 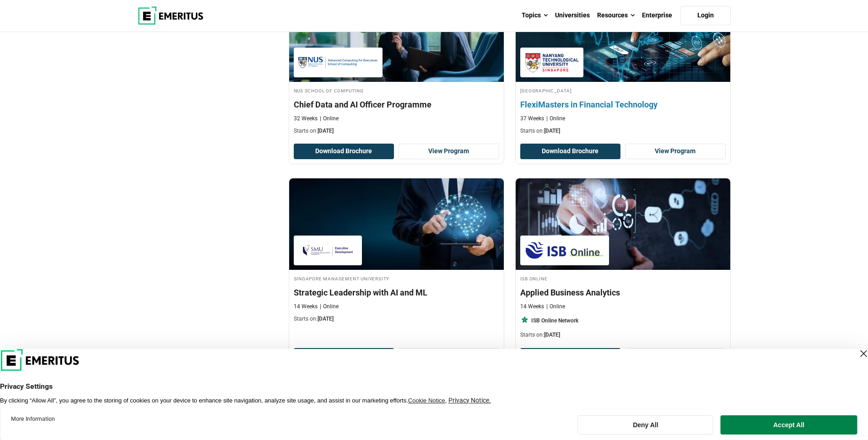 What do you see at coordinates (305, 119) in the screenshot?
I see `p: 32 Weeks` at bounding box center [305, 119].